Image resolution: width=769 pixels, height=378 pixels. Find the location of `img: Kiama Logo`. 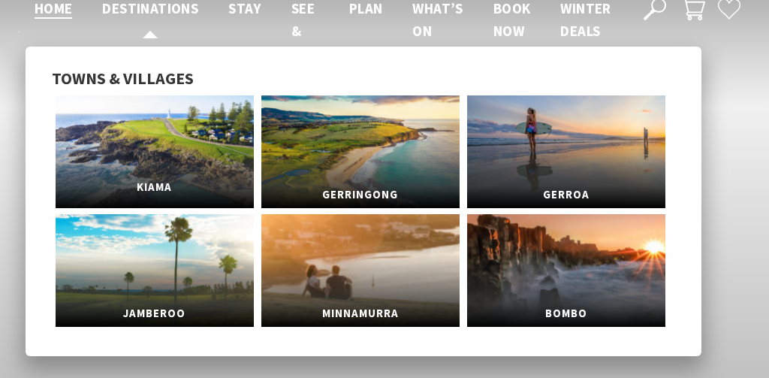

img: Kiama Logo is located at coordinates (19, 32).